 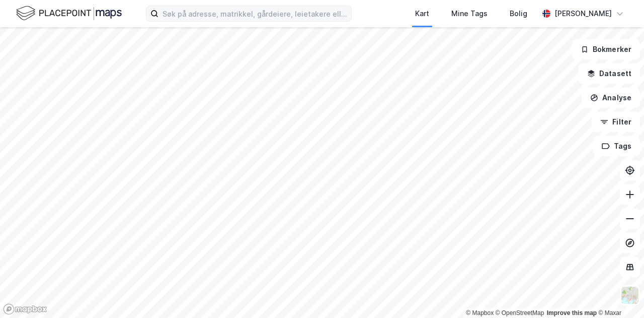 I want to click on a: OpenStreetMap, so click(x=520, y=313).